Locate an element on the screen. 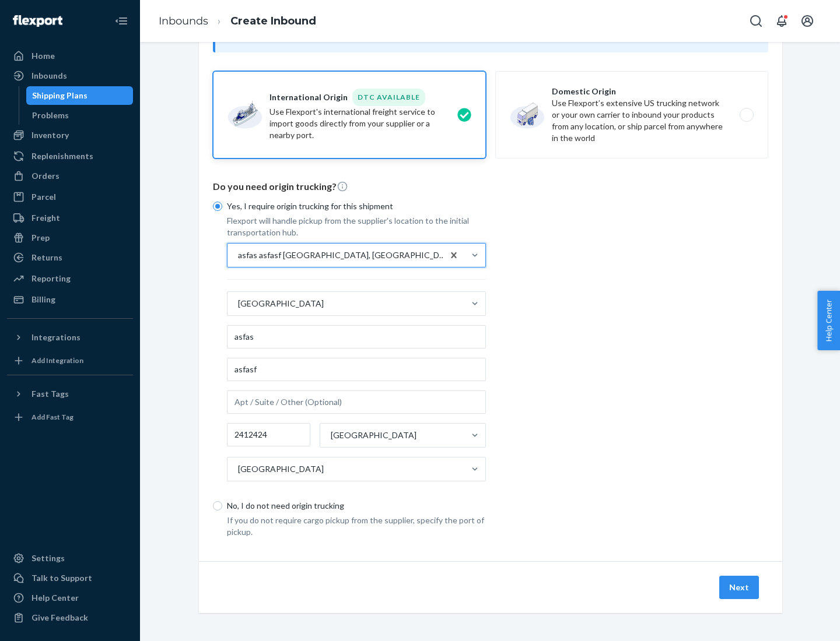 The image size is (840, 641). a: Reporting is located at coordinates (70, 279).